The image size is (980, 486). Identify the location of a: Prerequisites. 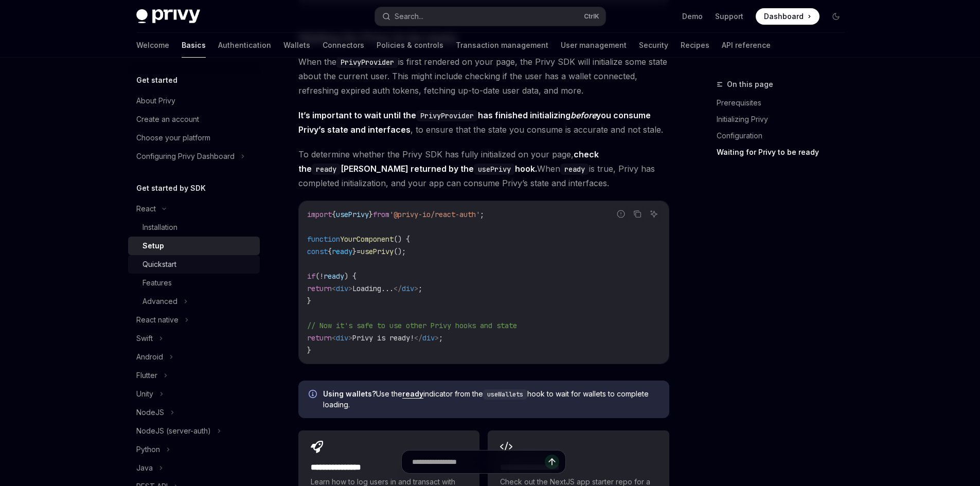
(784, 103).